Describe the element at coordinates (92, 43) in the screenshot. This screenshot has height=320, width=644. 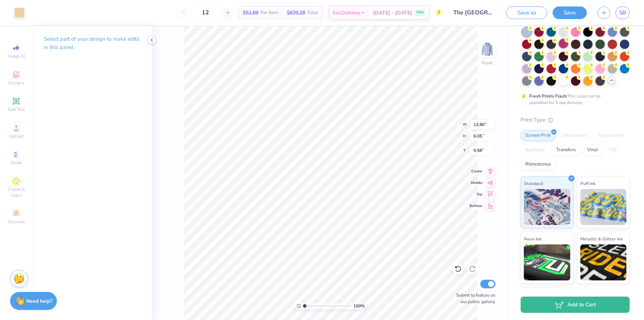
I see `p: Select part of your design to make edits in this panel` at that location.